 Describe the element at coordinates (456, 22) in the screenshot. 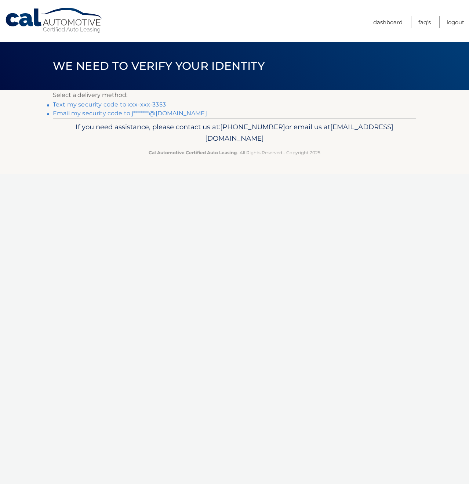

I see `a: Logout` at that location.